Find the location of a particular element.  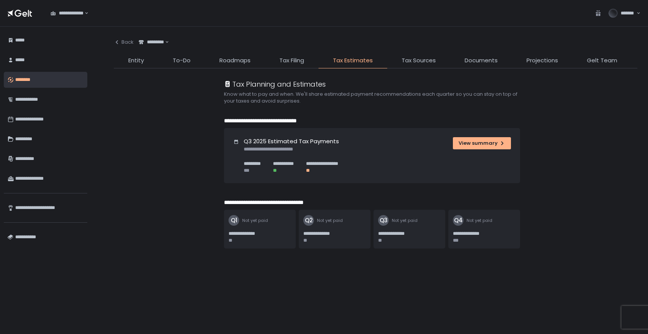

span: Roadmaps is located at coordinates (235, 60).